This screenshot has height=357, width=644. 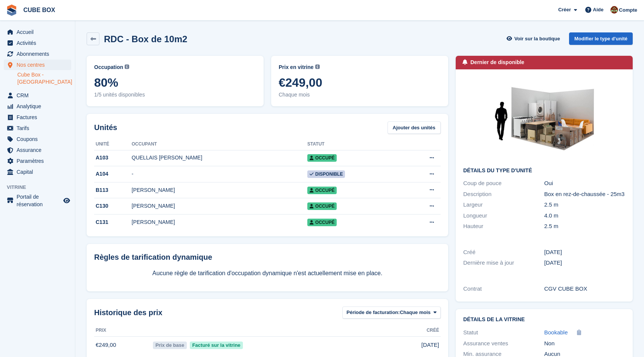 What do you see at coordinates (128, 313) in the screenshot?
I see `span: Historique des prix` at bounding box center [128, 313].